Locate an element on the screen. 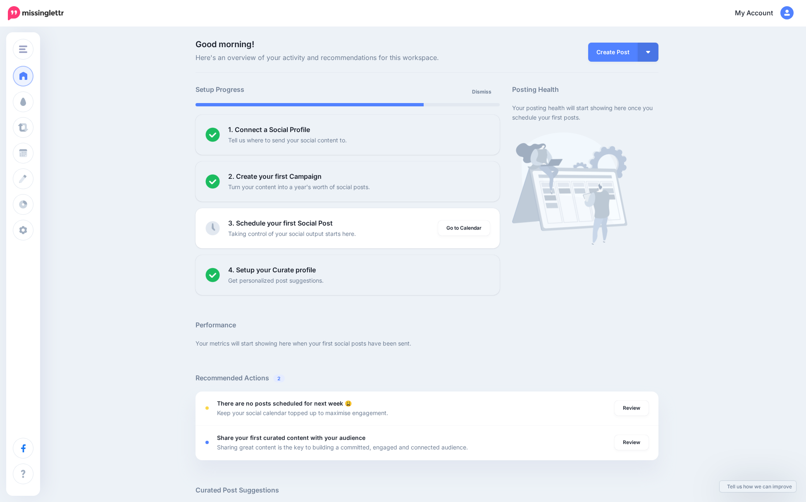  p: Your metrics will start showing here when your first social posts have been sent. is located at coordinates (427, 343).